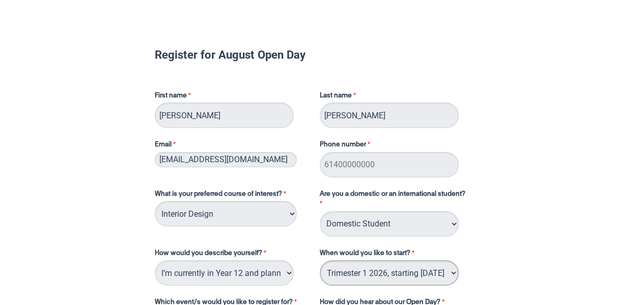 This screenshot has width=644, height=305. What do you see at coordinates (322, 54) in the screenshot?
I see `h1: Register for August Open Day` at bounding box center [322, 54].